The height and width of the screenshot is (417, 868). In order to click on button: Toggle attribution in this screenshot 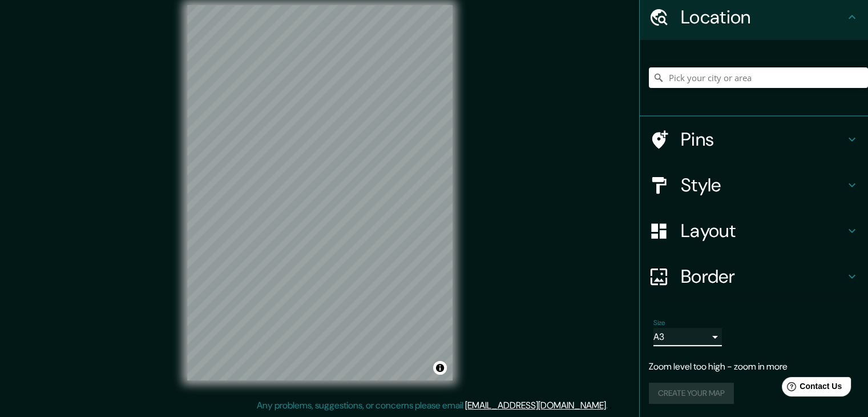, I will do `click(440, 368)`.